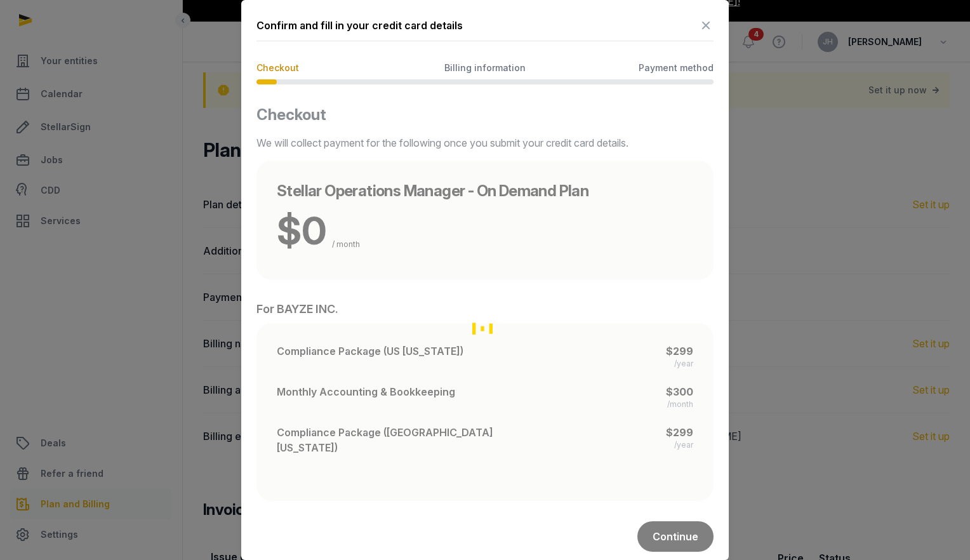 The width and height of the screenshot is (970, 560). I want to click on div: Chat Widget, so click(939, 529).